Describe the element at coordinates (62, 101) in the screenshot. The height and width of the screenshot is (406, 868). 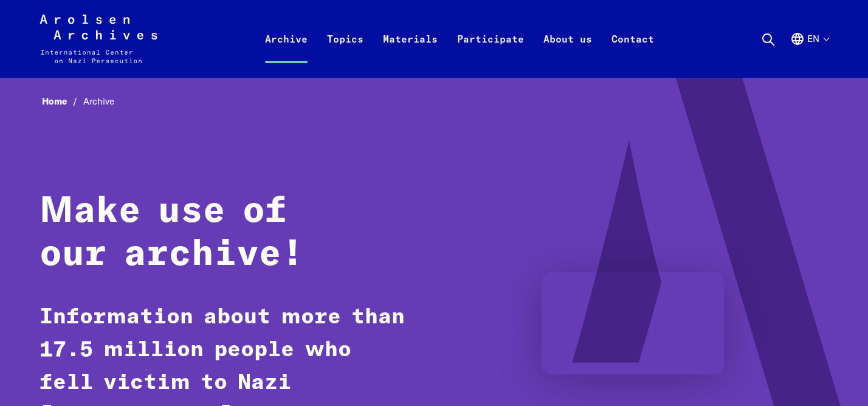
I see `a: Home` at that location.